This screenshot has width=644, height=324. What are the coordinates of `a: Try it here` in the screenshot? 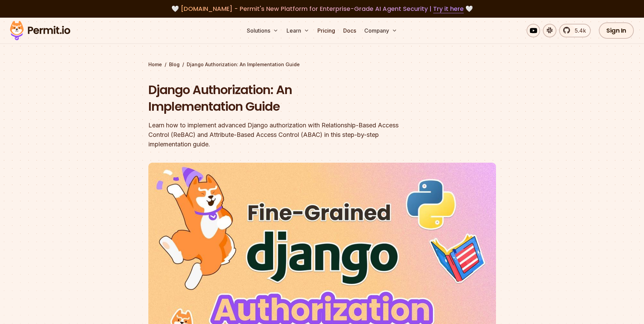 It's located at (449, 9).